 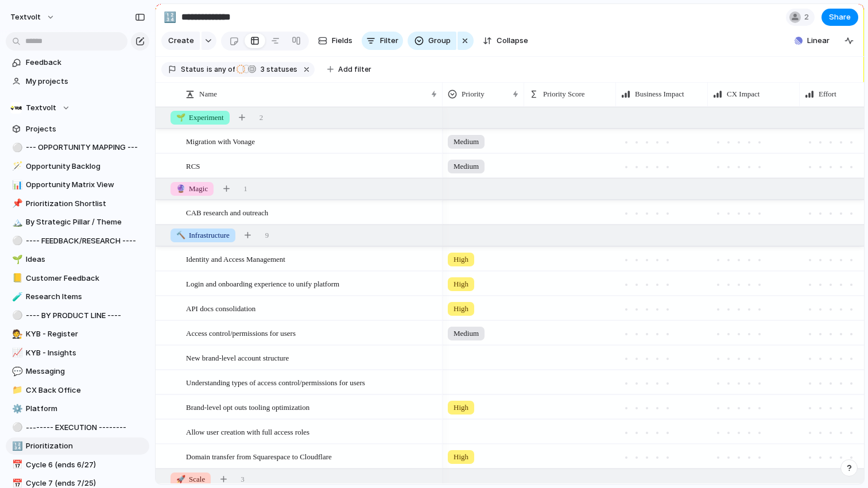 I want to click on span: New brand-level account structure, so click(x=237, y=357).